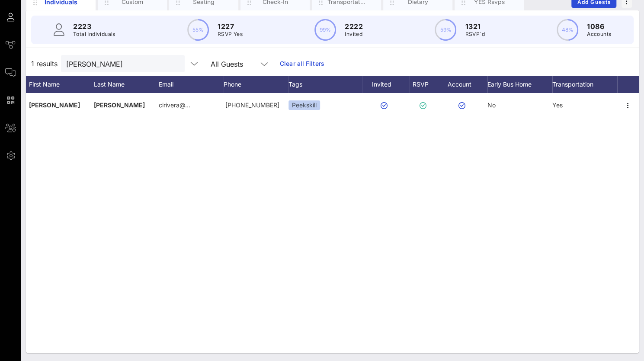 The width and height of the screenshot is (644, 361). What do you see at coordinates (191, 85) in the screenshot?
I see `div: Email` at bounding box center [191, 85].